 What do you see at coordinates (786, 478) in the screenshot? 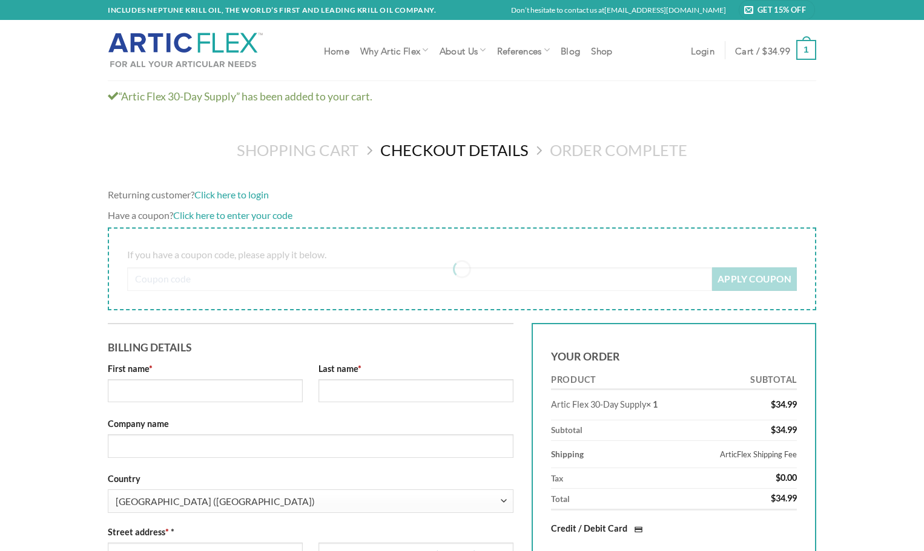
I see `bdi: 0.00` at bounding box center [786, 478].